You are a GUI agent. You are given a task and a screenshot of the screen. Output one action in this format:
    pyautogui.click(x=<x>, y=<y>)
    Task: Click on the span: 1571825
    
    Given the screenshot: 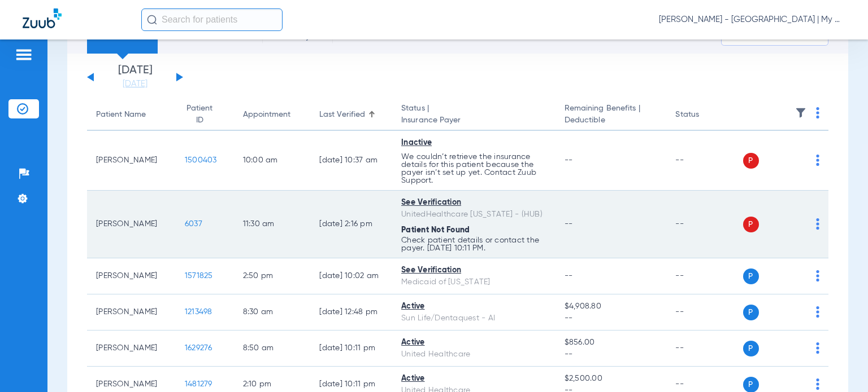 What is the action you would take?
    pyautogui.click(x=199, y=276)
    